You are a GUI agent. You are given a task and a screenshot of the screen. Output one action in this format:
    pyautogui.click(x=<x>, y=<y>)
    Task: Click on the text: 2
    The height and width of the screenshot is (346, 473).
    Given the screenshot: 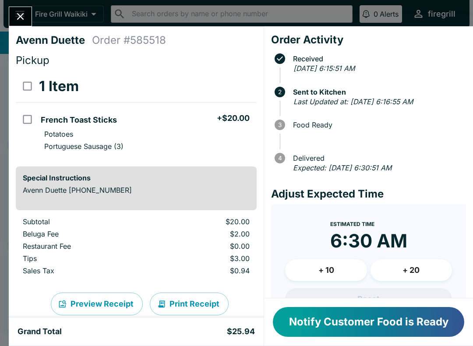 What is the action you would take?
    pyautogui.click(x=280, y=92)
    